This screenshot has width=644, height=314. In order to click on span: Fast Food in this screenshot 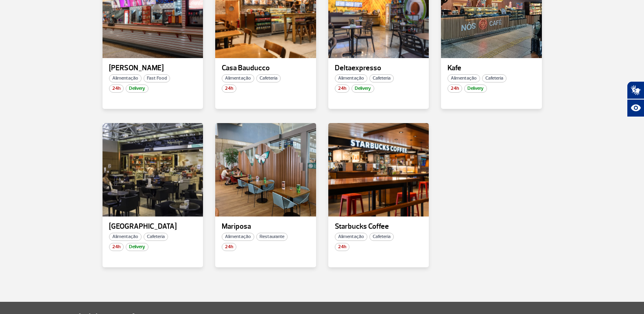, I will do `click(156, 79)`.